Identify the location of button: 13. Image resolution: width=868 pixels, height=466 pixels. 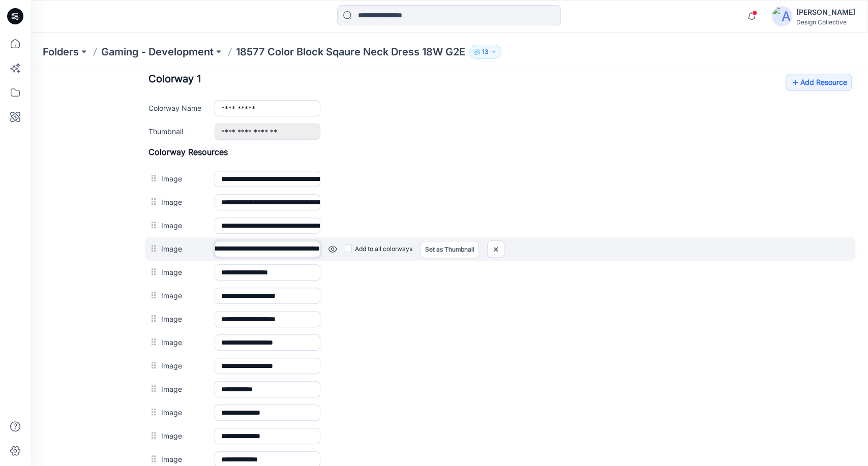
(485, 52).